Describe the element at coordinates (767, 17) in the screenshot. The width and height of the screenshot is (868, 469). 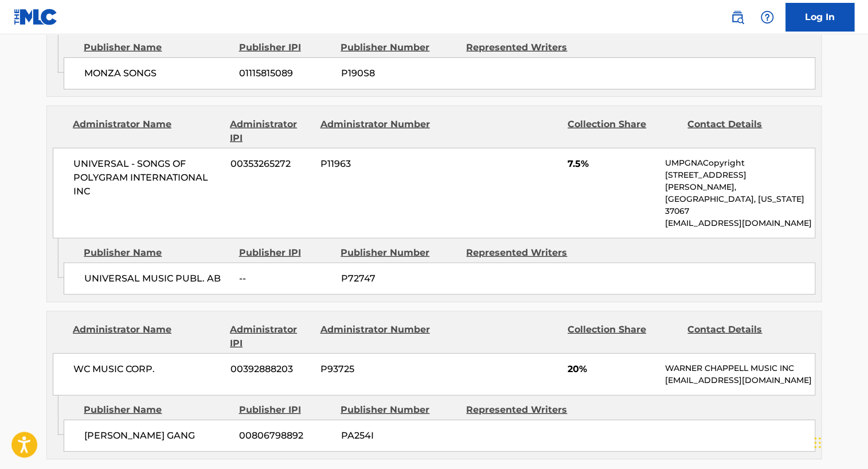
I see `img: help` at that location.